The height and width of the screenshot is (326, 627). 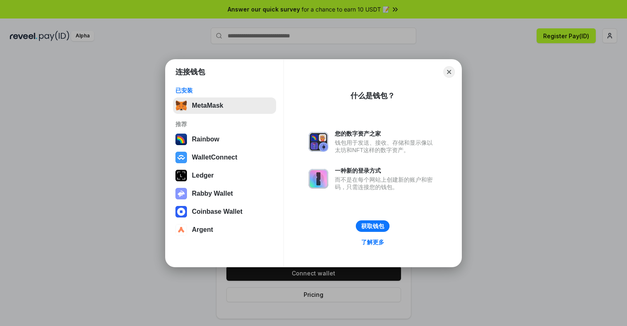 I want to click on button: 获取钱包, so click(x=373, y=226).